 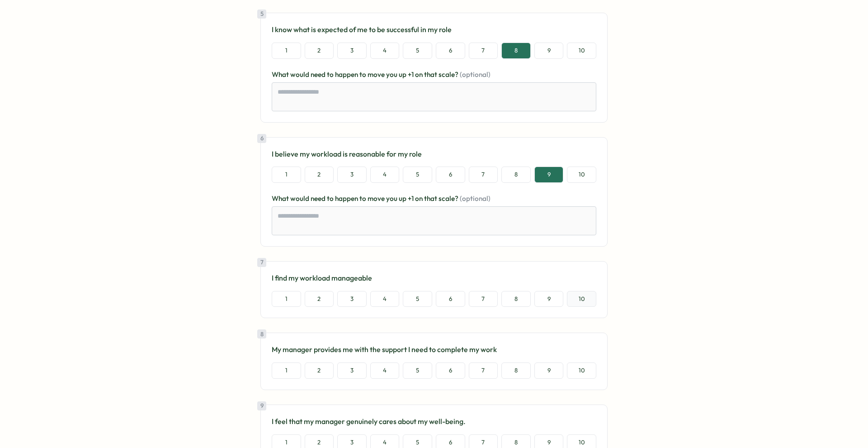 I want to click on div: 9, so click(x=262, y=406).